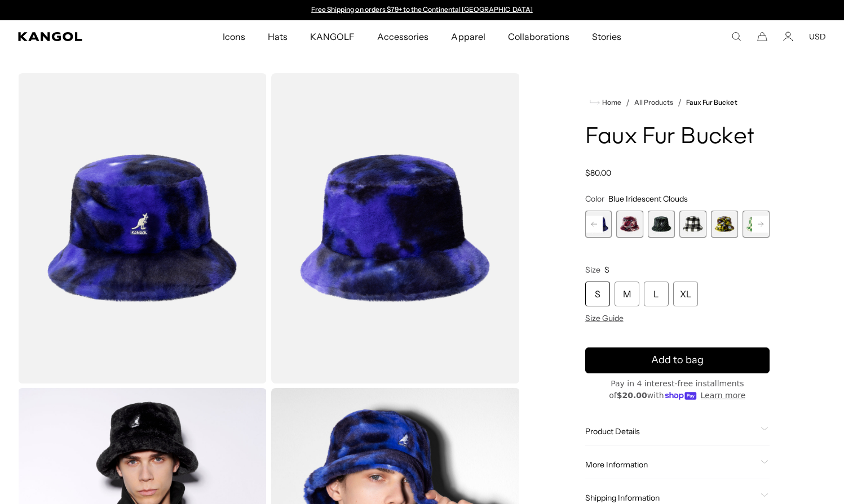 Image resolution: width=844 pixels, height=504 pixels. Describe the element at coordinates (756, 224) in the screenshot. I see `label: Green Check` at that location.